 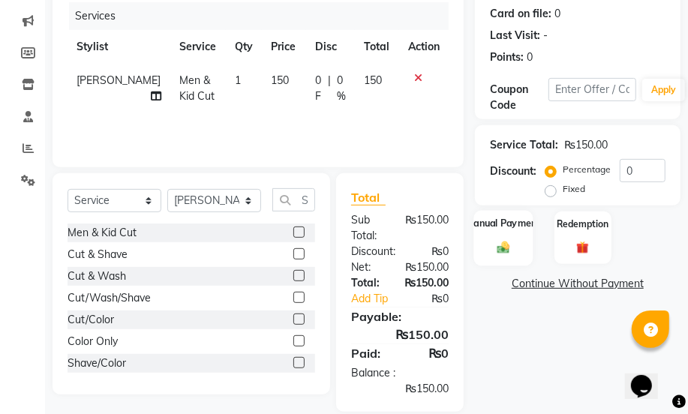 I want to click on div: Men & Kid Cut, so click(x=102, y=233).